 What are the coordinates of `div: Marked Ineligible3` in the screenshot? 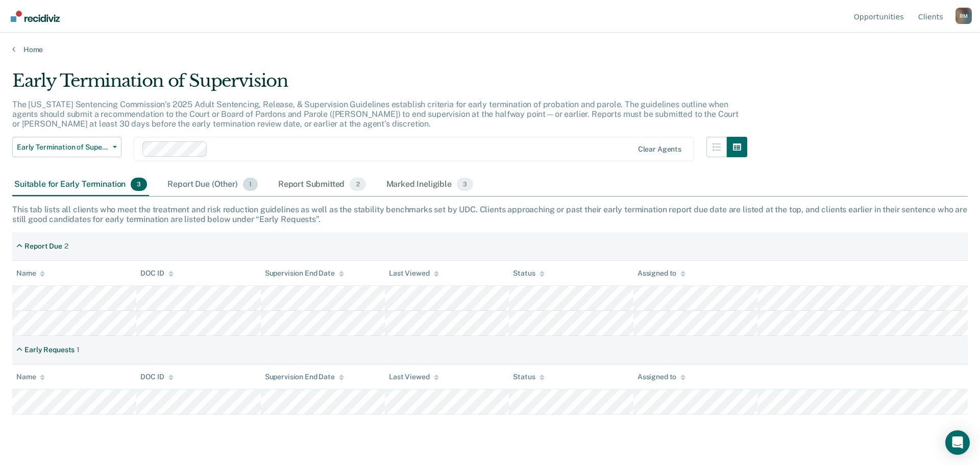 It's located at (430, 185).